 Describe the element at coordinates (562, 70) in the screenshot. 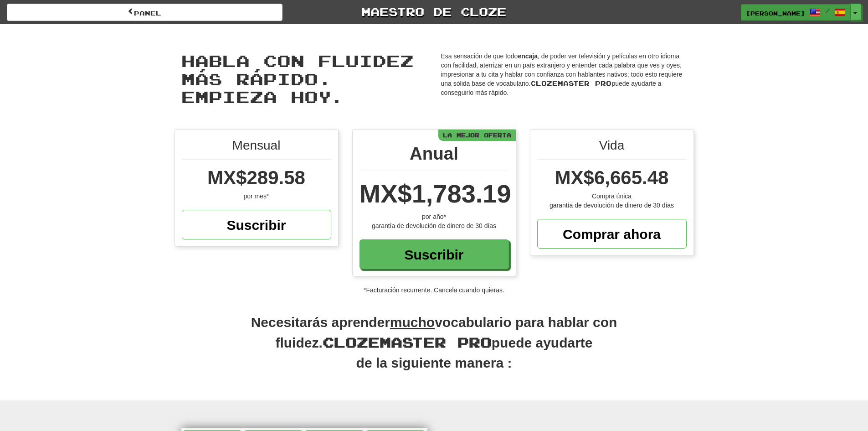

I see `font: , de poder ver televisión y películas en otro idioma con facilidad, aterrizar en un país extranje...` at that location.